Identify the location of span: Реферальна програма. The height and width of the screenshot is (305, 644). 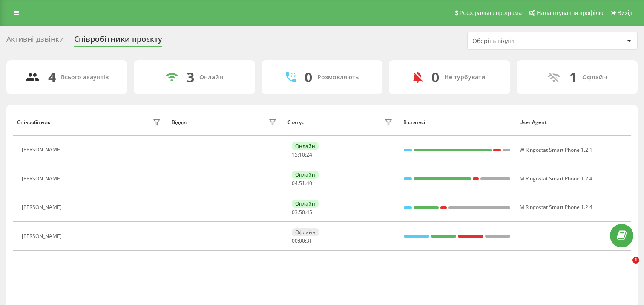
(490, 12).